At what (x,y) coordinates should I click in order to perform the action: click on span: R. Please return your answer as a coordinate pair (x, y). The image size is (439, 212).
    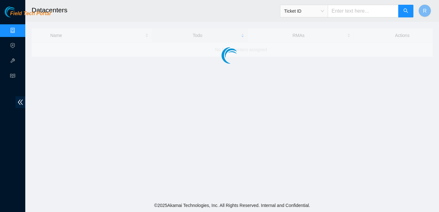
    Looking at the image, I should click on (425, 11).